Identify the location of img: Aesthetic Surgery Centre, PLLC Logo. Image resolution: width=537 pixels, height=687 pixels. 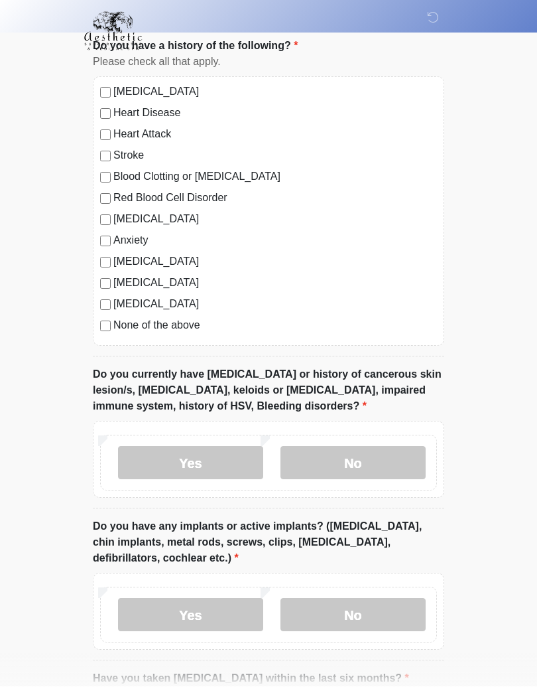
(113, 31).